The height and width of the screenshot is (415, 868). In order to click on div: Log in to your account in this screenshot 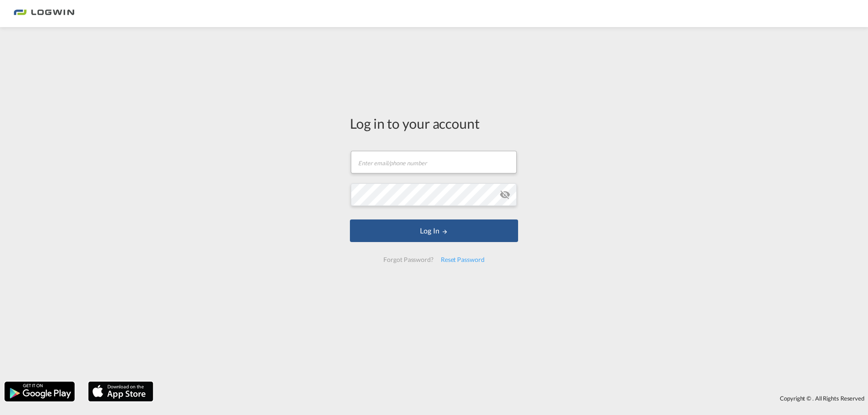, I will do `click(434, 123)`.